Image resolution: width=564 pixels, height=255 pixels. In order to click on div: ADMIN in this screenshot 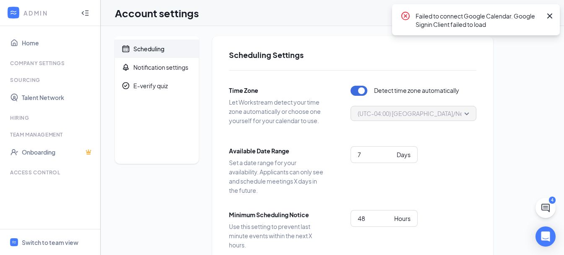, I will do `click(48, 13)`.